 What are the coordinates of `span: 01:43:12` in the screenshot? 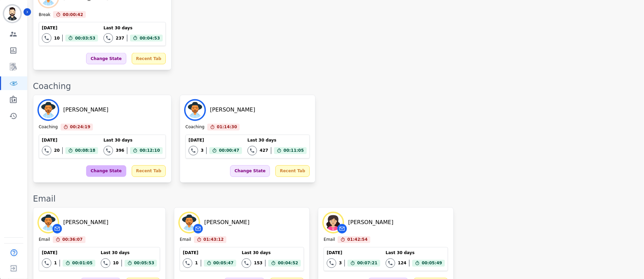 It's located at (214, 240).